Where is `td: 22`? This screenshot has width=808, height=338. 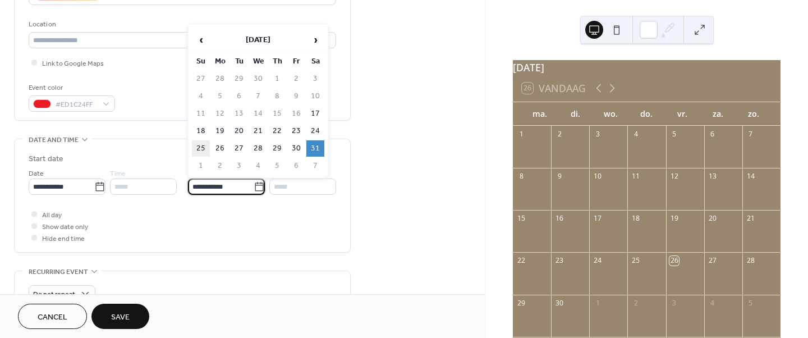
td: 22 is located at coordinates (277, 131).